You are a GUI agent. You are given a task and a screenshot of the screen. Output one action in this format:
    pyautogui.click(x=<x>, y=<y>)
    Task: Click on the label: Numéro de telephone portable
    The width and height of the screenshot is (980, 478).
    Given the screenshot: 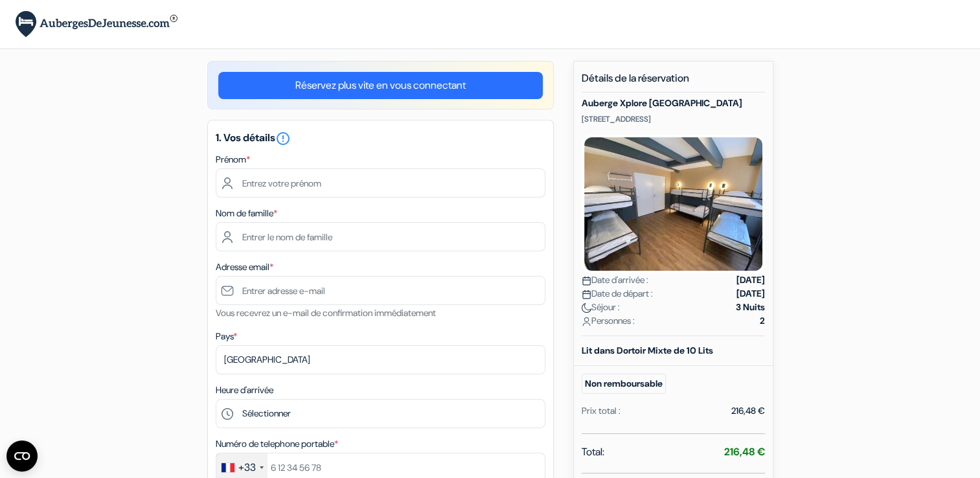 What is the action you would take?
    pyautogui.click(x=276, y=444)
    